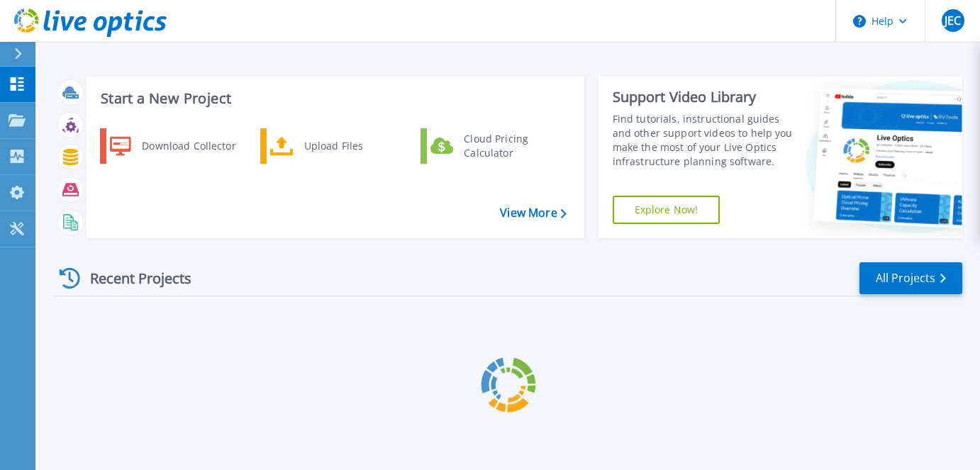  What do you see at coordinates (188, 146) in the screenshot?
I see `div: Download Collector` at bounding box center [188, 146].